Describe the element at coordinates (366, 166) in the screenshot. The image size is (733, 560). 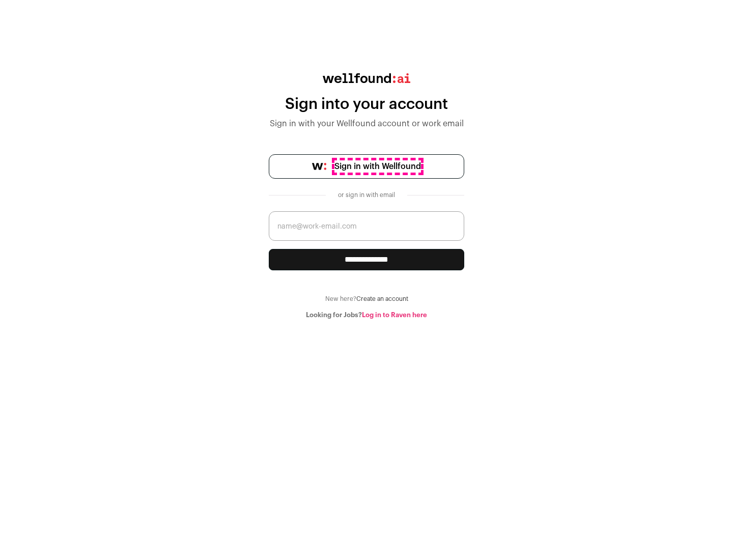
I see `a: Sign in with Wellfound` at that location.